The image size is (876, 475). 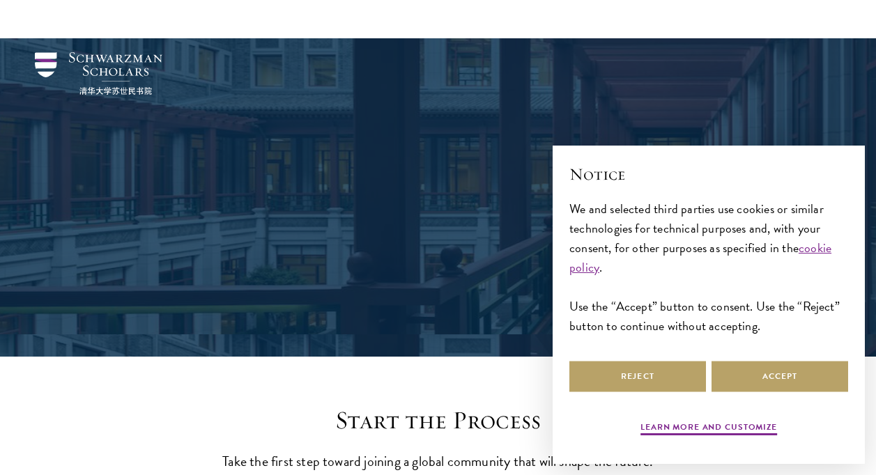 I want to click on a: cookie policy, so click(x=700, y=257).